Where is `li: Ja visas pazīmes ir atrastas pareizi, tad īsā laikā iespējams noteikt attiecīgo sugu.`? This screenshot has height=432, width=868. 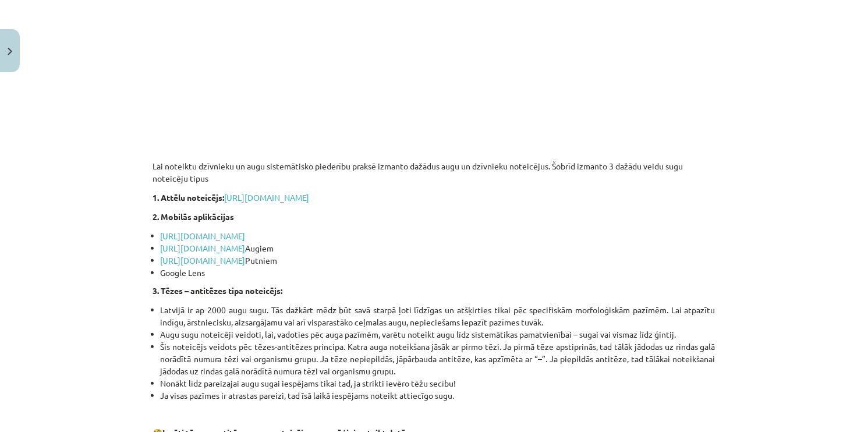 li: Ja visas pazīmes ir atrastas pareizi, tad īsā laikā iespējams noteikt attiecīgo sugu. is located at coordinates (438, 395).